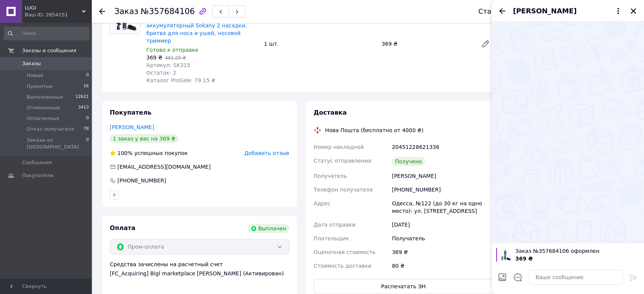  What do you see at coordinates (126, 11) in the screenshot?
I see `span: Заказ` at bounding box center [126, 11].